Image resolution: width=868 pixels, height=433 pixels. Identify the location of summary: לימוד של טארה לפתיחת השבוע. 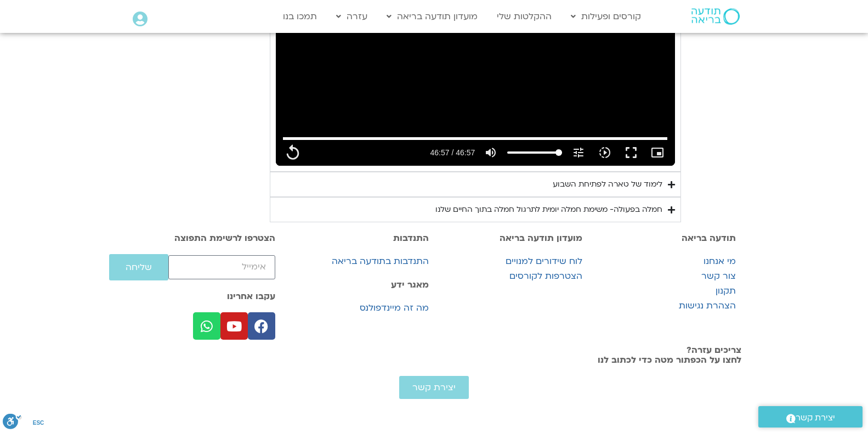
(475, 185).